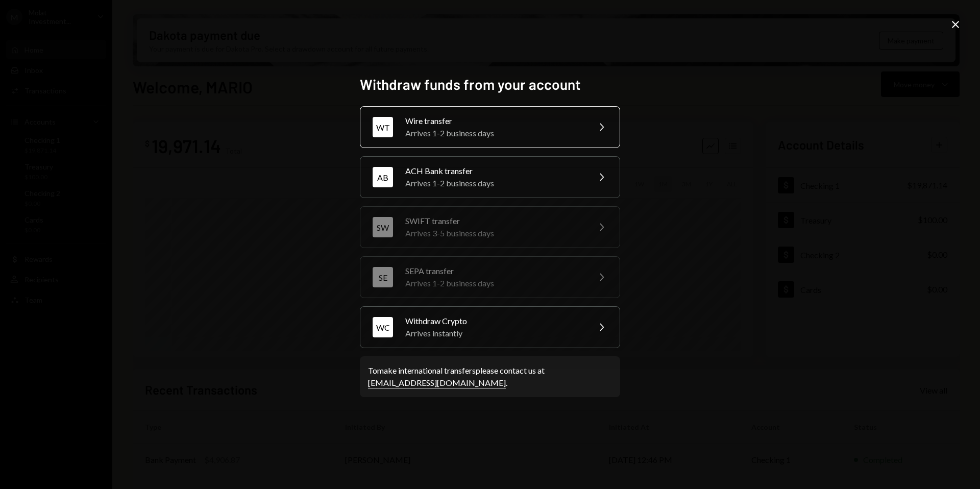 The height and width of the screenshot is (489, 980). What do you see at coordinates (490, 228) in the screenshot?
I see `button: SWSWIFT transferArrives 3-5 business days` at bounding box center [490, 228].